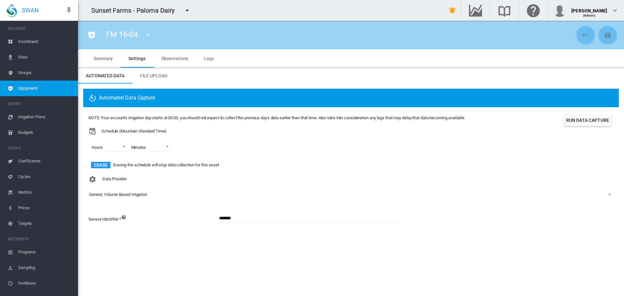 The width and height of the screenshot is (624, 296). What do you see at coordinates (589, 15) in the screenshot?
I see `span: (Admin)` at bounding box center [589, 15].